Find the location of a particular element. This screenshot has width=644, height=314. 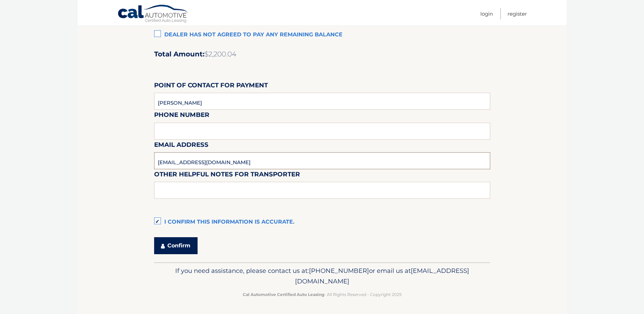

a: Register is located at coordinates (517, 14).